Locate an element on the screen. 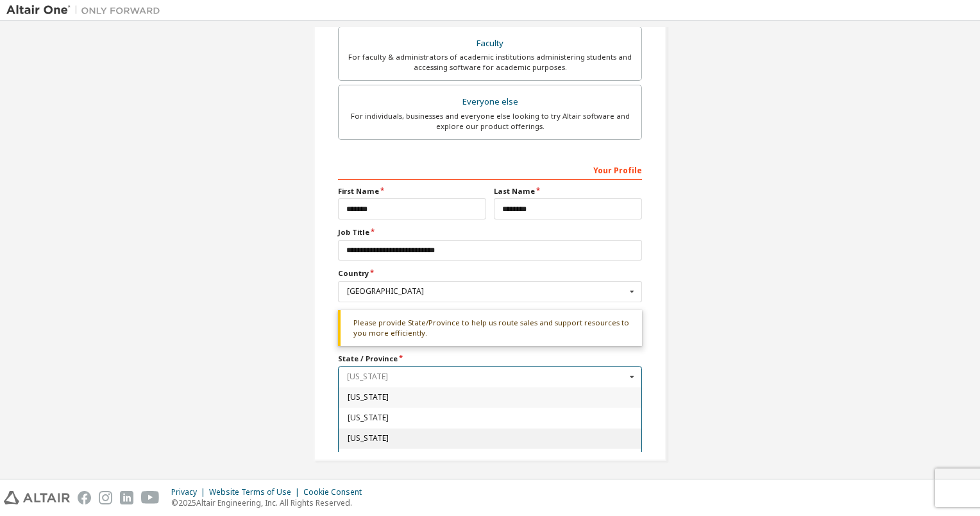 The height and width of the screenshot is (516, 980). div: Everyone else is located at coordinates (490, 102).